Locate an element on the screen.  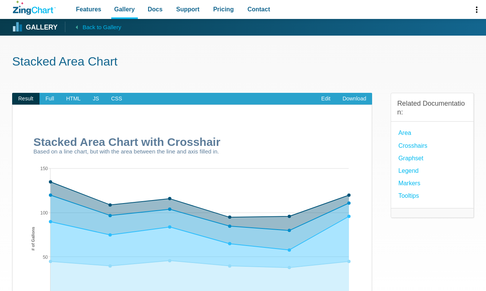
a: Crosshairs is located at coordinates (413, 146).